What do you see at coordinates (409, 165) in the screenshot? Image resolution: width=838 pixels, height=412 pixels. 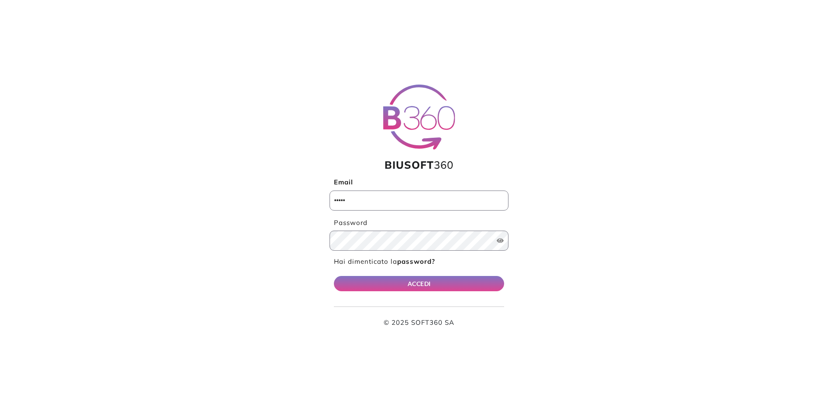 I see `span: BIUSOFT` at bounding box center [409, 165].